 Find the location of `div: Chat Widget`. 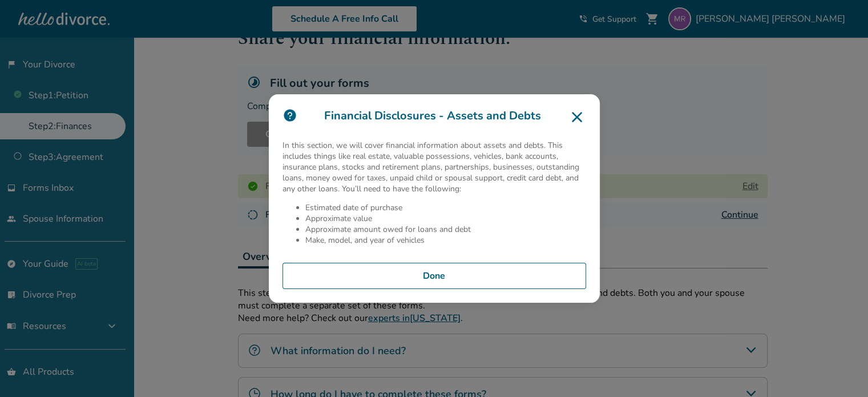

div: Chat Widget is located at coordinates (839, 369).